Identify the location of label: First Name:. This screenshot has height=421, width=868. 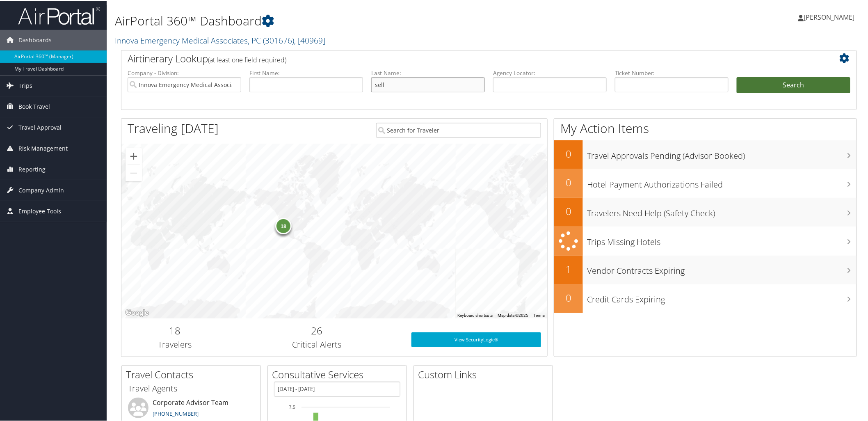
(306, 72).